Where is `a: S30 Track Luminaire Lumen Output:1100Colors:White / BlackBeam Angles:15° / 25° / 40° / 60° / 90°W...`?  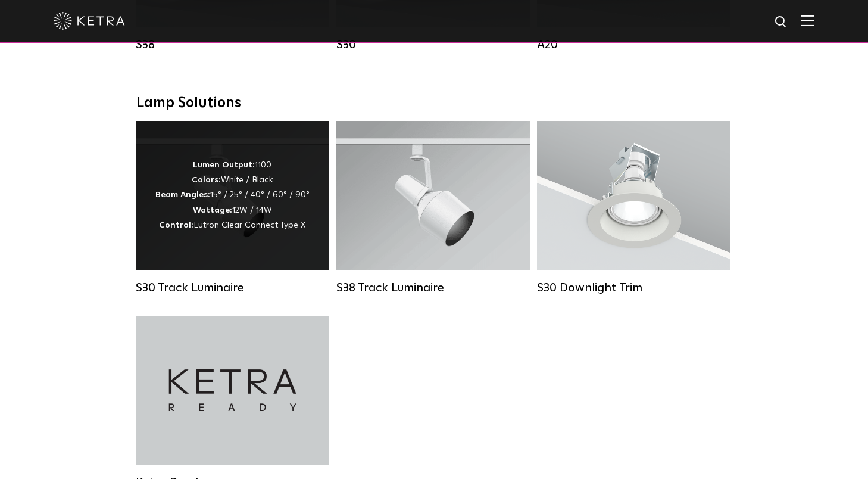 a: S30 Track Luminaire Lumen Output:1100Colors:White / BlackBeam Angles:15° / 25° / 40° / 60° / 90°W... is located at coordinates (232, 209).